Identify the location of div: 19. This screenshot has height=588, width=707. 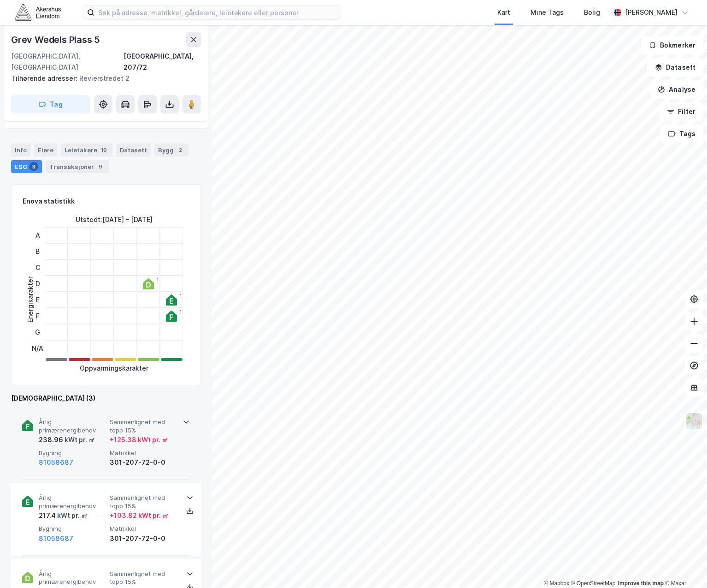
(104, 150).